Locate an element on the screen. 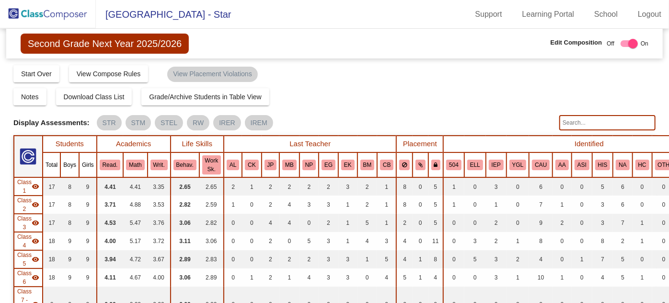 Image resolution: width=669 pixels, height=303 pixels. td: 4.53 is located at coordinates (110, 223).